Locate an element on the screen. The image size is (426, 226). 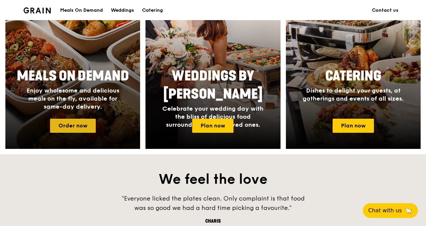
a: Contact us is located at coordinates (385, 10).